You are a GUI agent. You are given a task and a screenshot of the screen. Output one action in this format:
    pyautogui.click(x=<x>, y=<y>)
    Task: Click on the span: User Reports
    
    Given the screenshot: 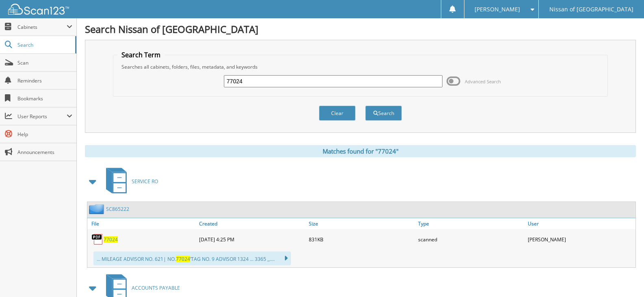 What is the action you would take?
    pyautogui.click(x=42, y=116)
    